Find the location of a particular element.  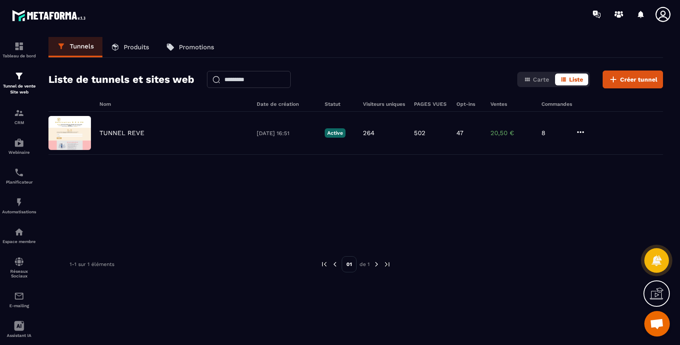

img: logo is located at coordinates (50, 15).